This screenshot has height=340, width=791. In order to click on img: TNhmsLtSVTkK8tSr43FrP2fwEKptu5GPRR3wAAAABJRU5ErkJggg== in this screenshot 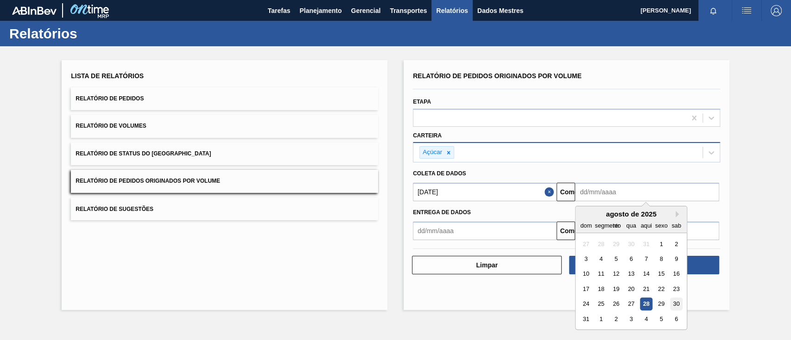, I will do `click(34, 11)`.